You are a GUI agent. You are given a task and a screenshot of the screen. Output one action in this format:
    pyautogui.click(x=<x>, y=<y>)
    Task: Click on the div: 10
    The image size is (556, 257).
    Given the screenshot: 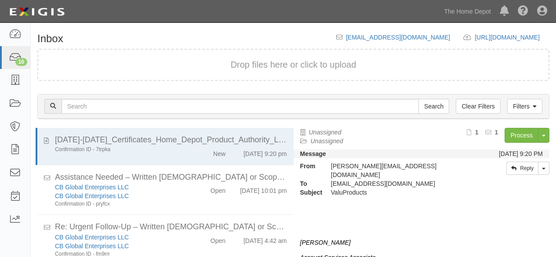 What is the action you would take?
    pyautogui.click(x=21, y=62)
    